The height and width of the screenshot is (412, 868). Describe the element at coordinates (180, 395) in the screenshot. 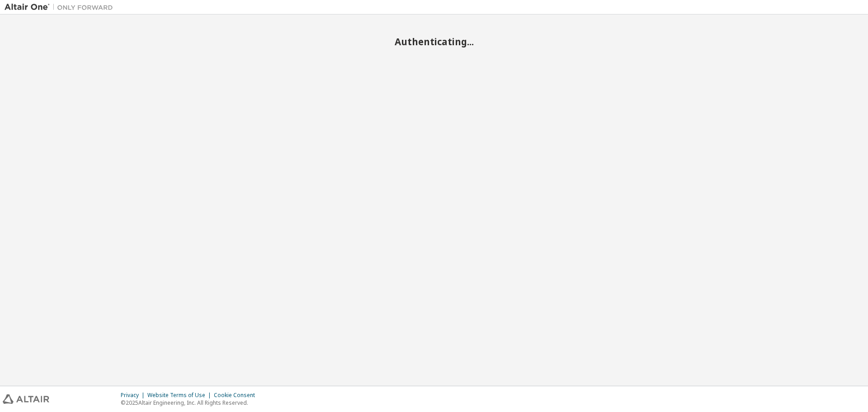

I see `div: Website Terms of Use` at that location.